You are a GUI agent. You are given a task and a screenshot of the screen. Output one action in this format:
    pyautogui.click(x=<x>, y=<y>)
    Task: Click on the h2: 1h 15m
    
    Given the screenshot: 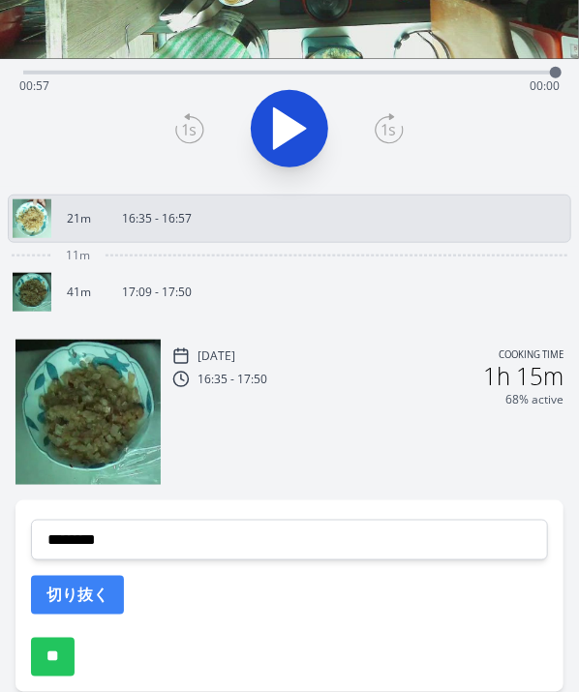 What is the action you would take?
    pyautogui.click(x=522, y=376)
    